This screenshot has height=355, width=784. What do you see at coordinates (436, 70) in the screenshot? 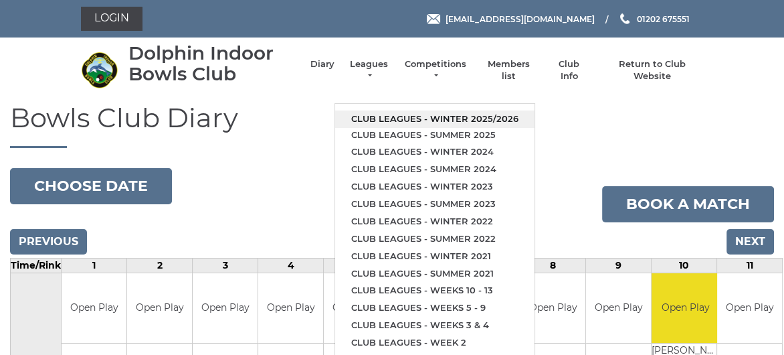
I see `a: Competitions` at bounding box center [436, 70].